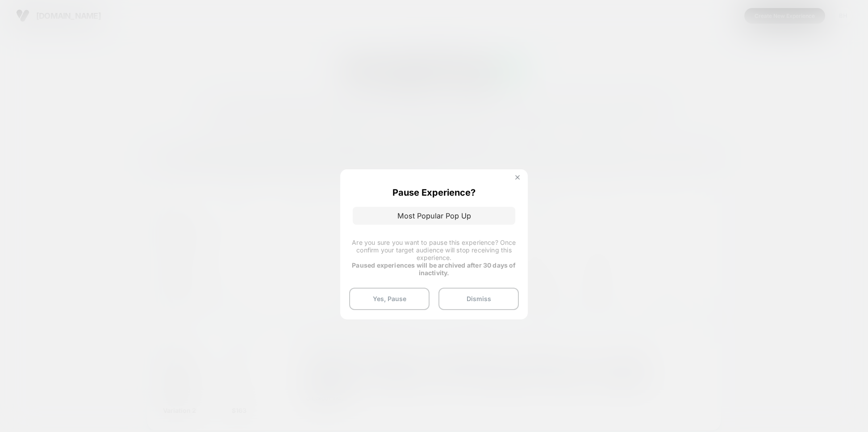 The image size is (868, 432). I want to click on strong: Paused experiences will be archived after 30 days of inactivity., so click(433, 269).